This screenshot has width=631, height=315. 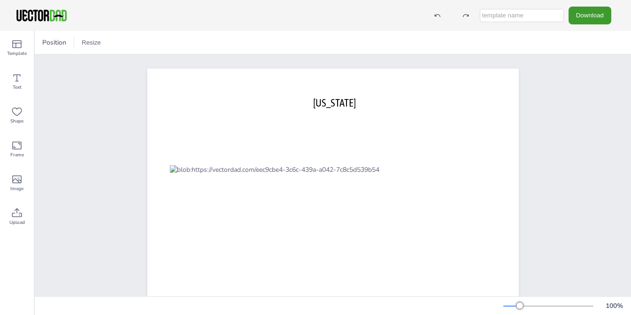 I want to click on span: Upload, so click(x=17, y=222).